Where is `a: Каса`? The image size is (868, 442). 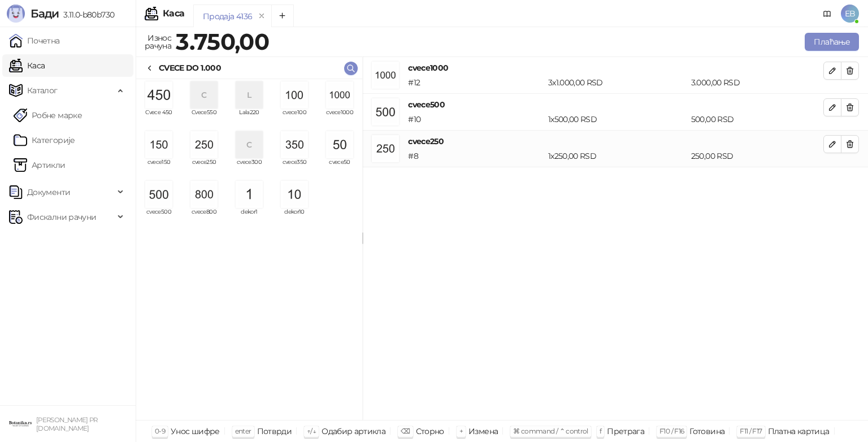 a: Каса is located at coordinates (27, 66).